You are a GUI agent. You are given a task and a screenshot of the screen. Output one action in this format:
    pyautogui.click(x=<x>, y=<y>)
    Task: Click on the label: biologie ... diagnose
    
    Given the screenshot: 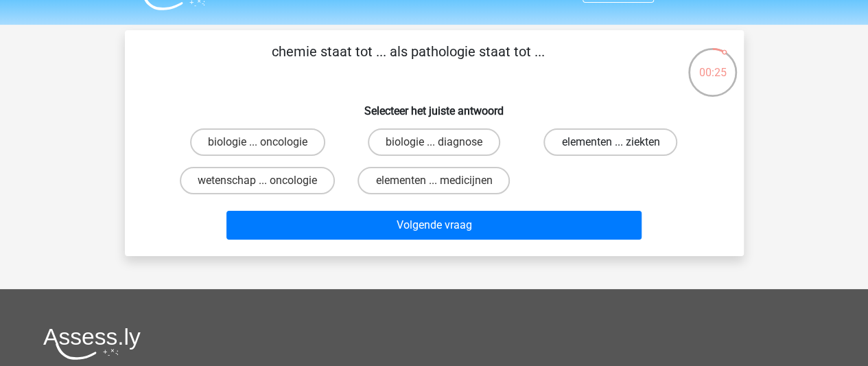 What is the action you would take?
    pyautogui.click(x=434, y=142)
    